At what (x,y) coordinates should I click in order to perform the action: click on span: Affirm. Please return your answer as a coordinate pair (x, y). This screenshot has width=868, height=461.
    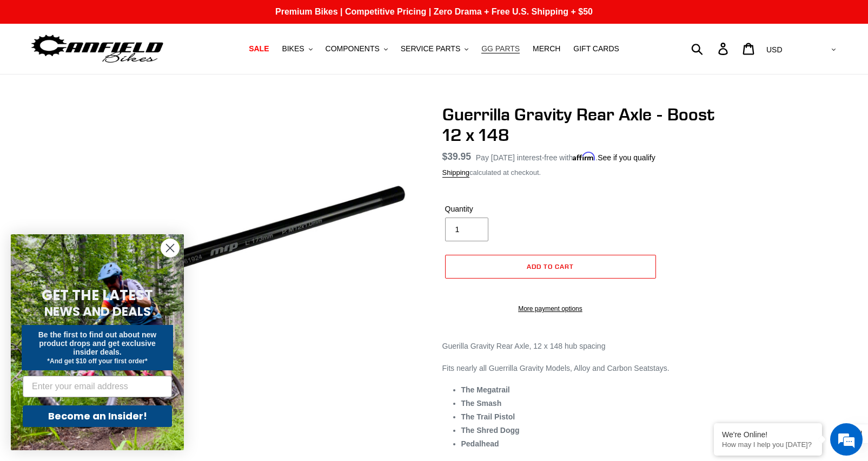
    Looking at the image, I should click on (584, 156).